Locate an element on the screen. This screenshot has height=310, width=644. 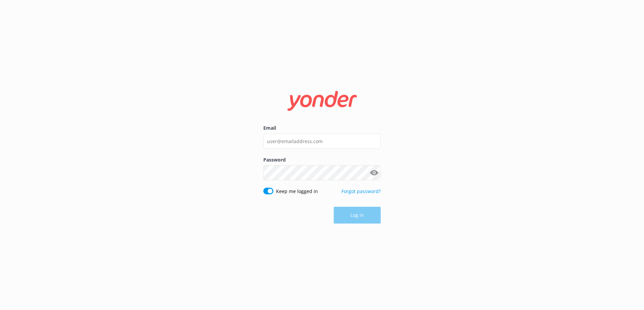
label: Password is located at coordinates (322, 160).